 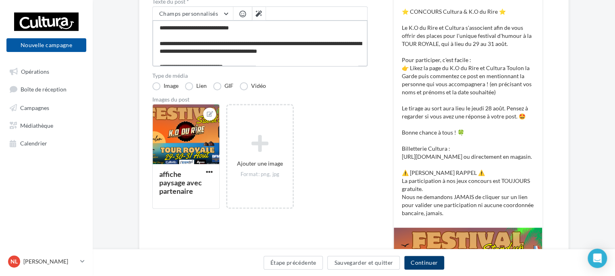 What do you see at coordinates (46, 125) in the screenshot?
I see `a: Médiathèque` at bounding box center [46, 125].